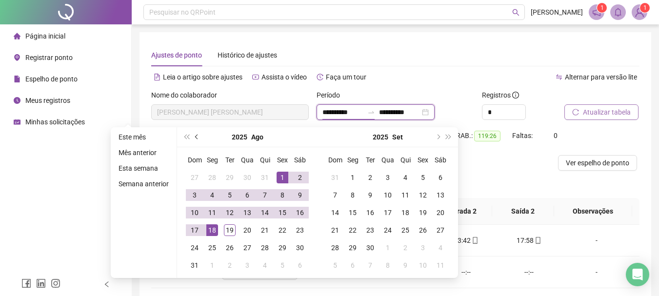 The width and height of the screenshot is (659, 296). What do you see at coordinates (353, 195) in the screenshot?
I see `td: 2025-09-08` at bounding box center [353, 195].